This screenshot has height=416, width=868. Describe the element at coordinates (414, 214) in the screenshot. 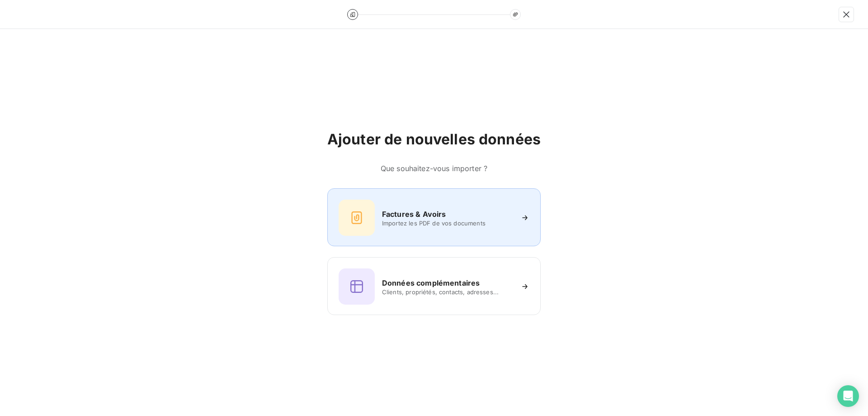

I see `h6: Factures & Avoirs` at that location.